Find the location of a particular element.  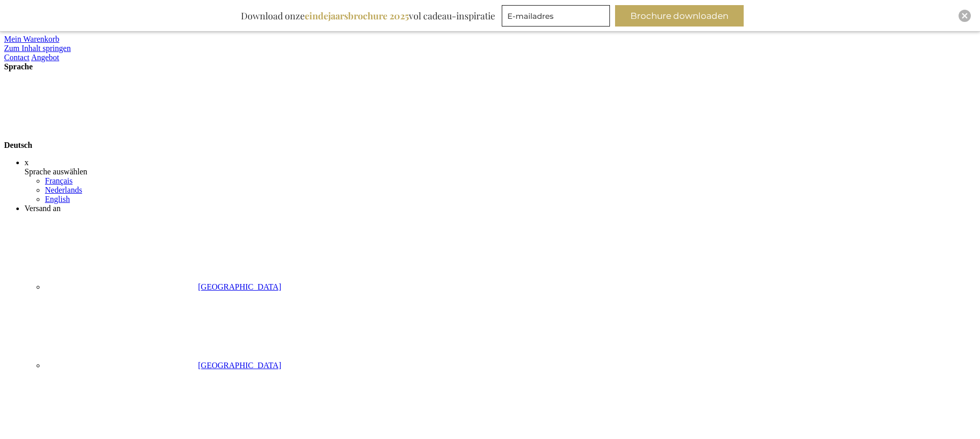

a: Zum Inhalt springen is located at coordinates (38, 48).